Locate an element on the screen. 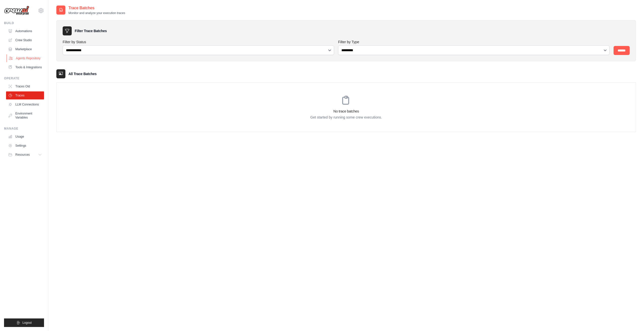  h3: All Trace Batches is located at coordinates (82, 74).